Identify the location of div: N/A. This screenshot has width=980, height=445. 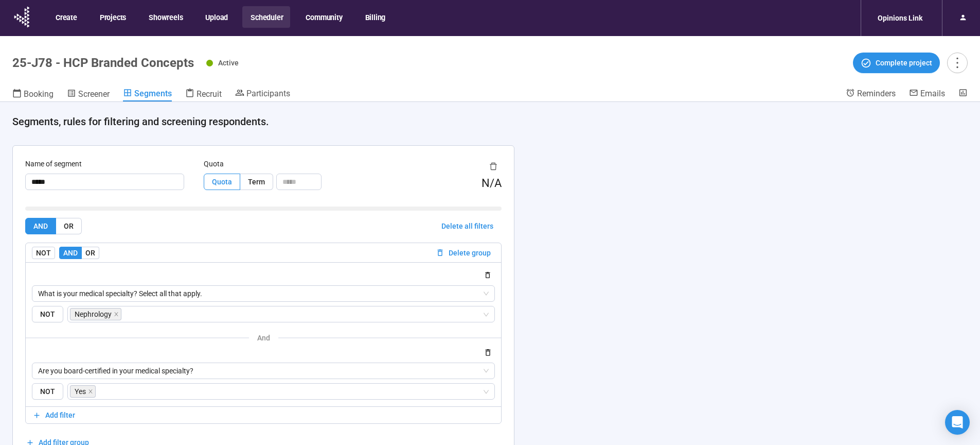
(491, 183).